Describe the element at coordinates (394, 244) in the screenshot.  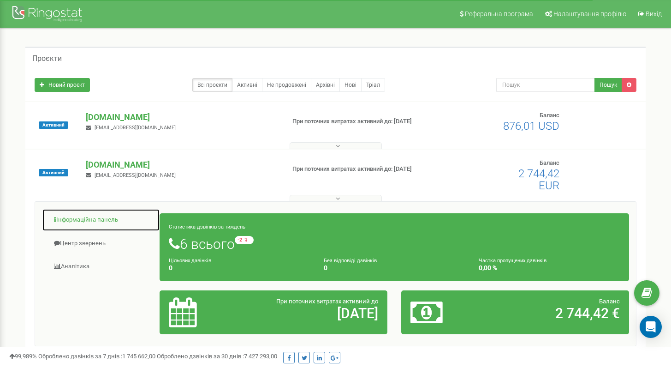
I see `h1: 6 всього` at that location.